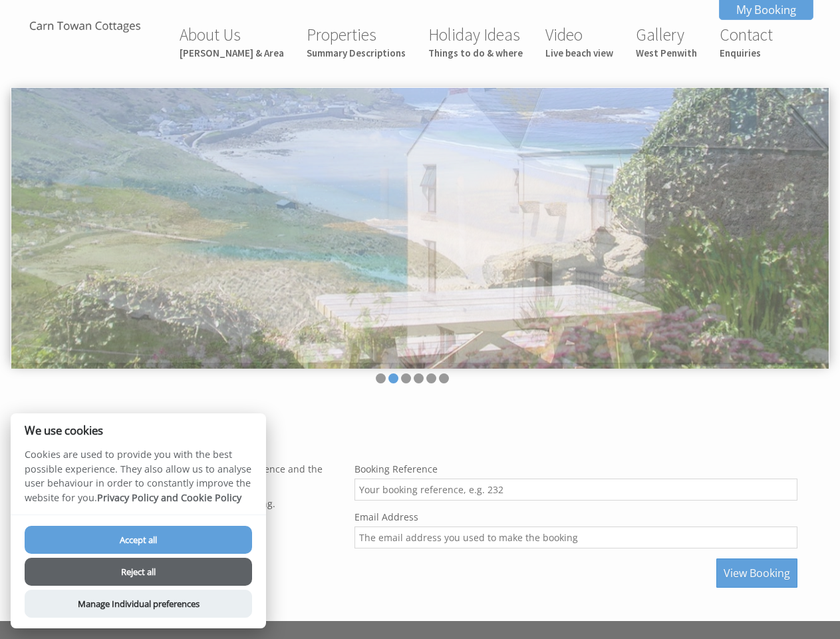 This screenshot has width=840, height=639. I want to click on small: West Penwith, so click(667, 52).